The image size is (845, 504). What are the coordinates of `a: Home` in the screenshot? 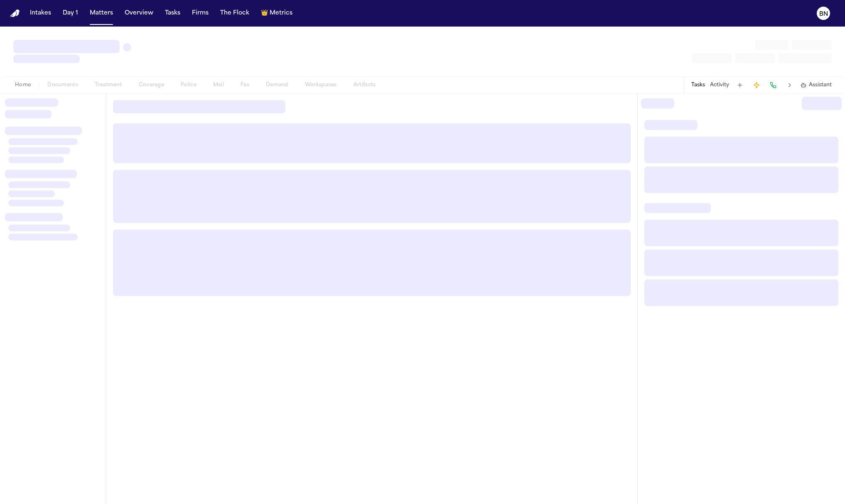 It's located at (15, 13).